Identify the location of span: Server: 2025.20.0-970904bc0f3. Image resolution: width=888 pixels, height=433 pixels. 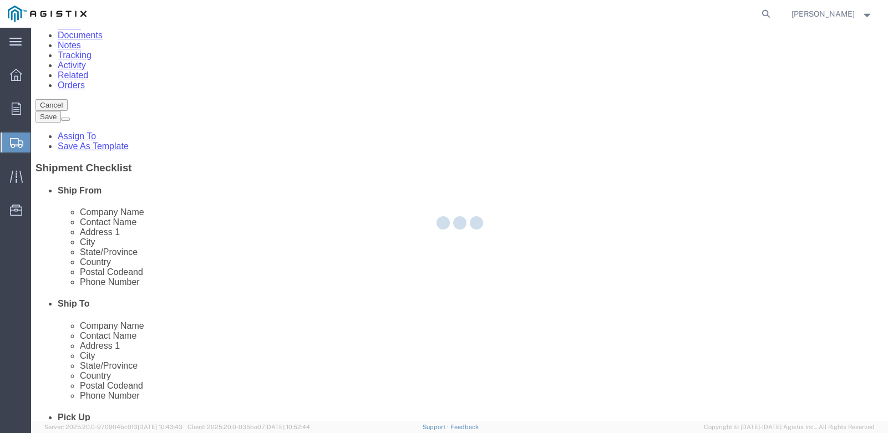
(113, 427).